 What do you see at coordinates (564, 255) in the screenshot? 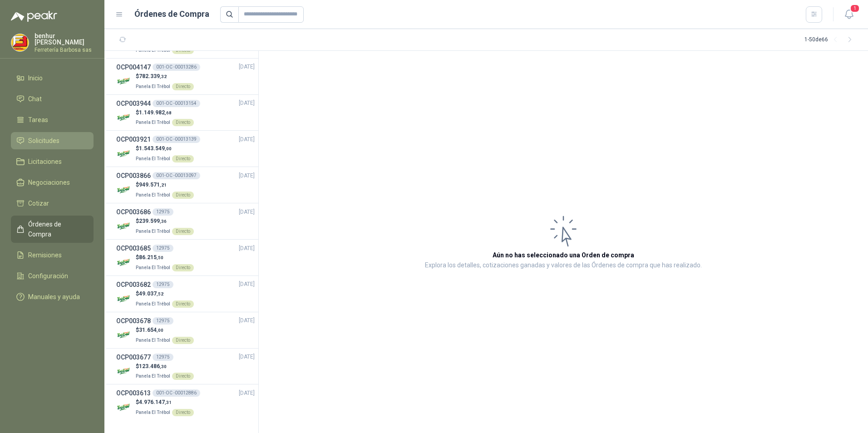
I see `h3: Aún no has seleccionado una Orden de compra` at bounding box center [564, 255].